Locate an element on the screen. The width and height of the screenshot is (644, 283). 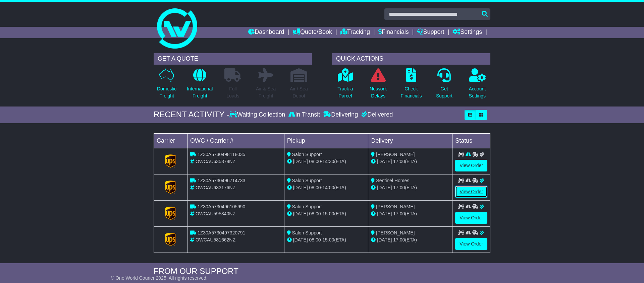
a: NetworkDelays is located at coordinates (378, 85).